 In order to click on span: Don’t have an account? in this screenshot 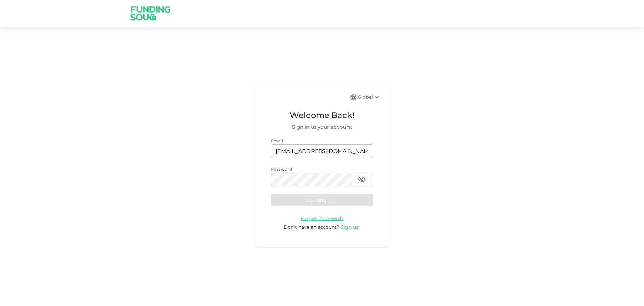, I will do `click(312, 227)`.